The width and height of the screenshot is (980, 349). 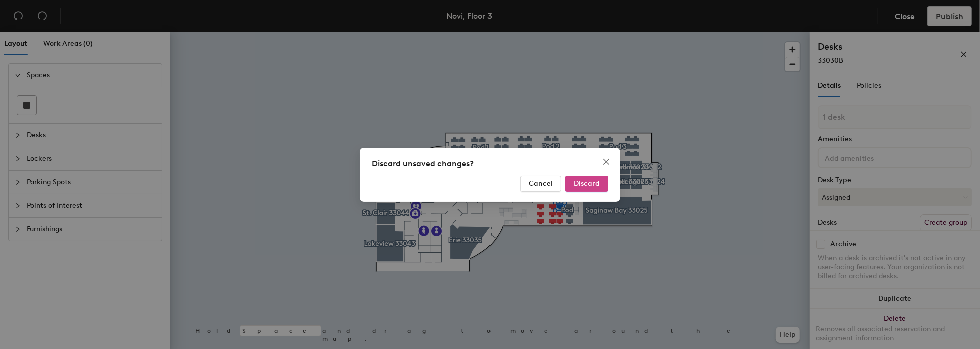 What do you see at coordinates (540, 183) in the screenshot?
I see `span: Cancel` at bounding box center [540, 183].